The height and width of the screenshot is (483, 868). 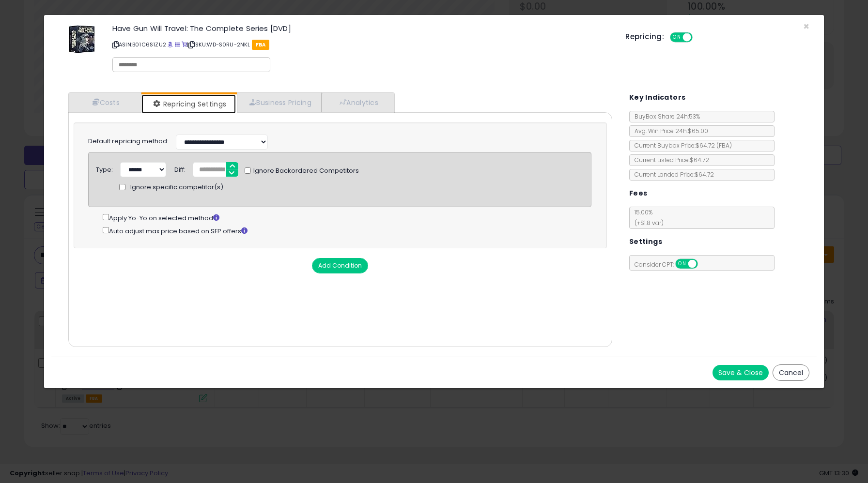 What do you see at coordinates (180, 168) in the screenshot?
I see `div: Diff:` at bounding box center [180, 168].